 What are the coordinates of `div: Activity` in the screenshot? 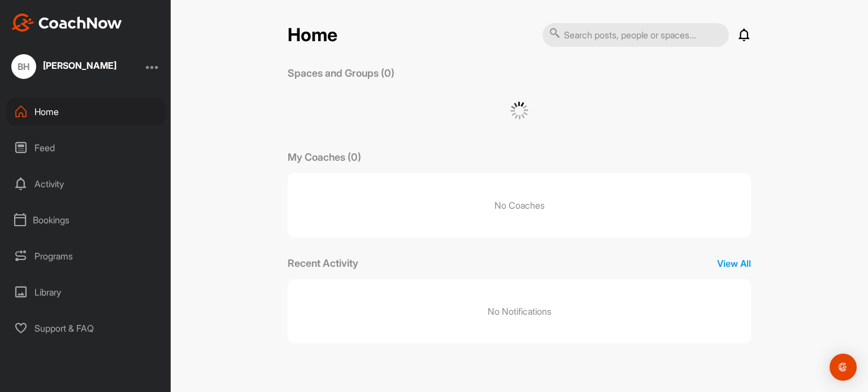 It's located at (86, 184).